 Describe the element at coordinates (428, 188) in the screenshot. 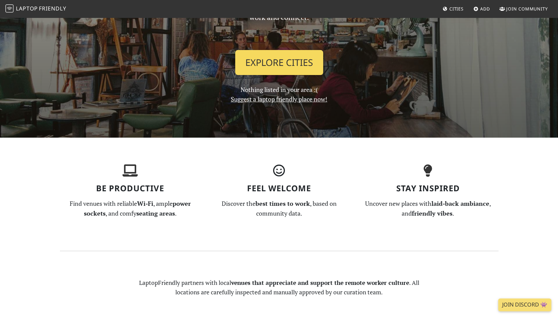

I see `h3: Stay Inspired` at that location.